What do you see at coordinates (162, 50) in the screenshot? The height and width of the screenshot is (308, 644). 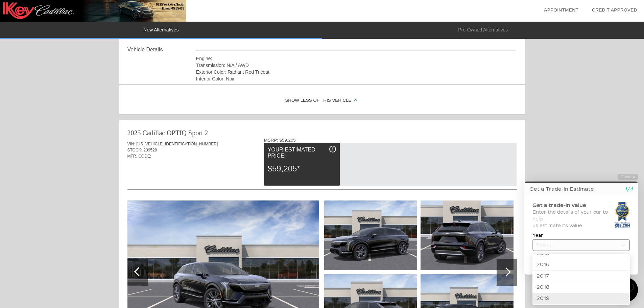 I see `div: Vehicle Details` at bounding box center [162, 50].